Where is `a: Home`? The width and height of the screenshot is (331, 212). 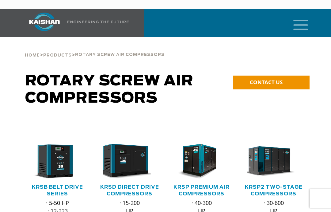 a: Home is located at coordinates (32, 55).